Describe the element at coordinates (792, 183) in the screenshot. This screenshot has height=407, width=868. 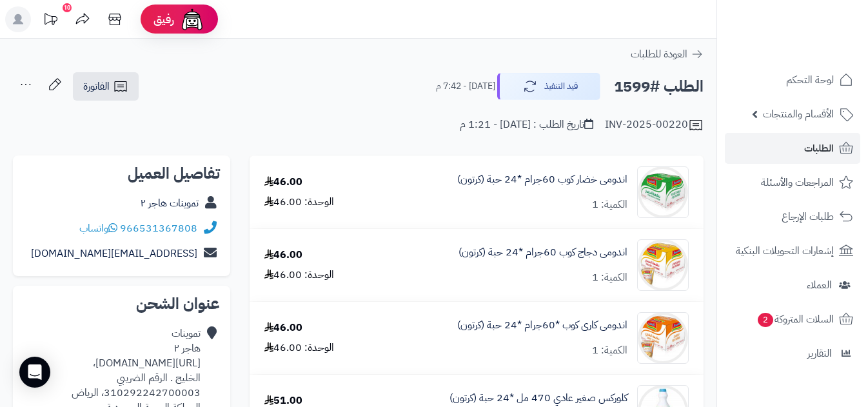
I see `a: المراجعات والأسئلة` at that location.